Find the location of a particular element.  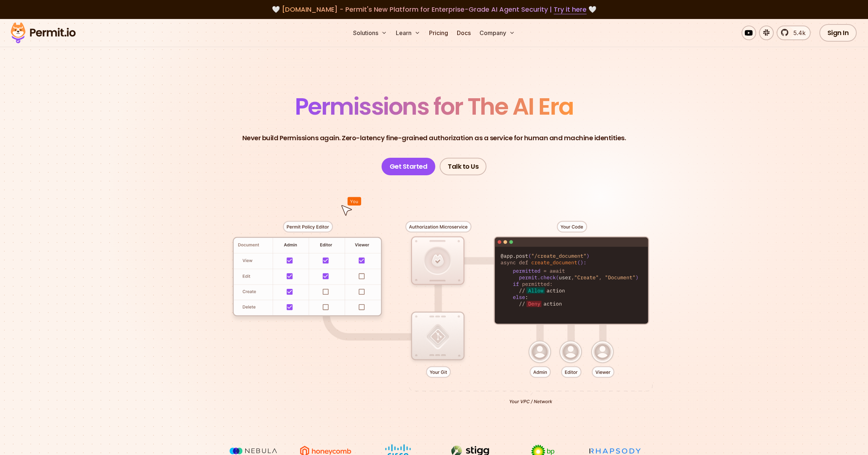

button: Company is located at coordinates (497, 32).